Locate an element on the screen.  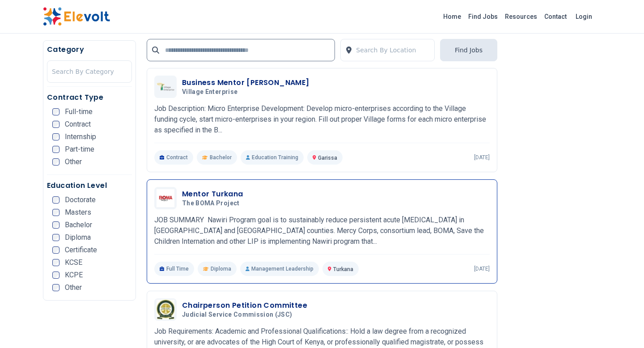
img: Judicial Service Commission (JSC) is located at coordinates (165, 309).